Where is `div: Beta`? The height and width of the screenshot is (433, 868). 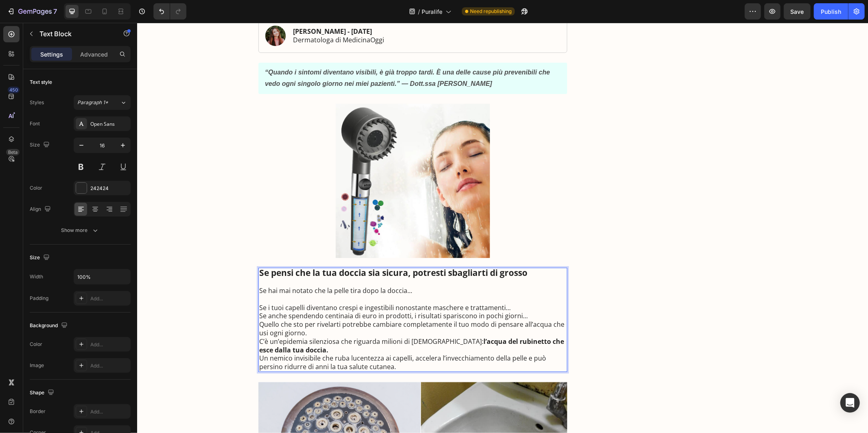 div: Beta is located at coordinates (13, 152).